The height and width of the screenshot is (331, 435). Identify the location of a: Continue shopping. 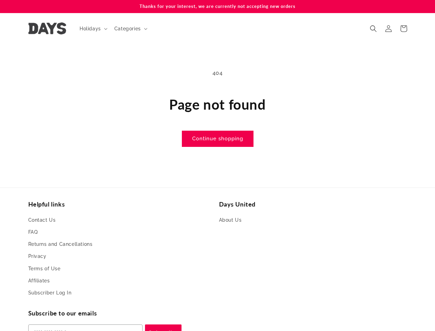
(218, 139).